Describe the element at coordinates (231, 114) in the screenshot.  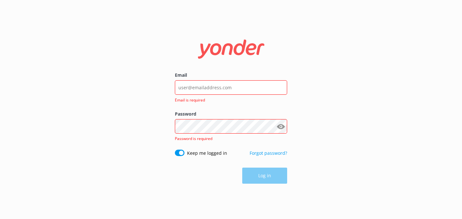
I see `label: Password` at that location.